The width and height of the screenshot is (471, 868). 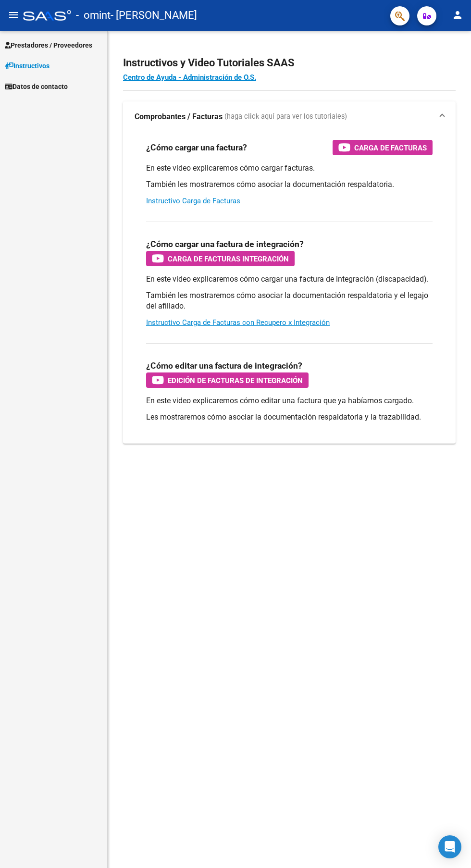 I want to click on h3: ¿Cómo cargar una factura?, so click(x=196, y=148).